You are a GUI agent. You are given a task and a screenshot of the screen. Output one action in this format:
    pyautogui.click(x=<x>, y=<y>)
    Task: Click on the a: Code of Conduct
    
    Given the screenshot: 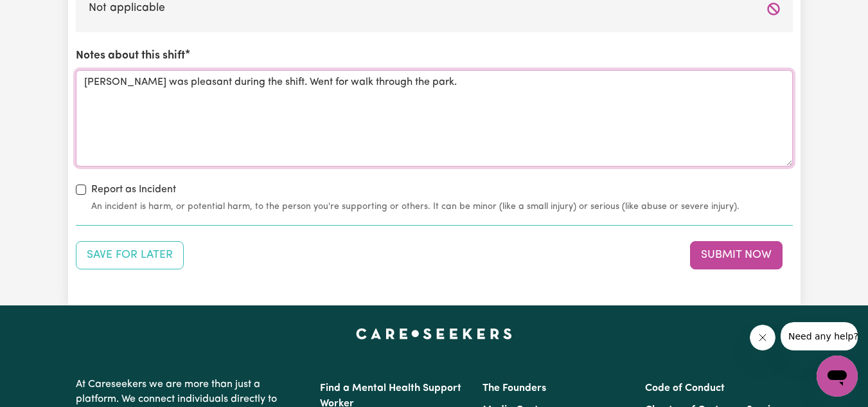 What is the action you would take?
    pyautogui.click(x=685, y=388)
    